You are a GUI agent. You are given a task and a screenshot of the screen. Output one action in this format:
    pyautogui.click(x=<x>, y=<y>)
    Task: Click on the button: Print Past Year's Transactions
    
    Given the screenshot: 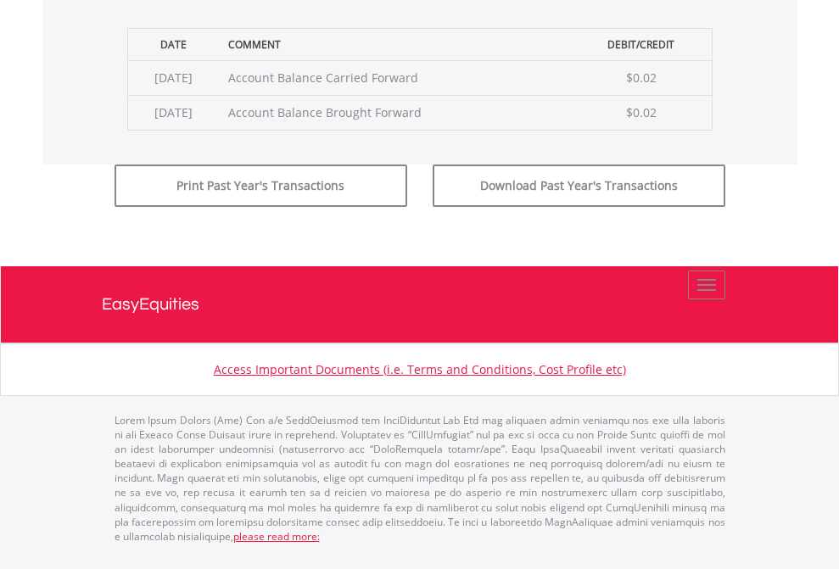 What is the action you would take?
    pyautogui.click(x=260, y=186)
    